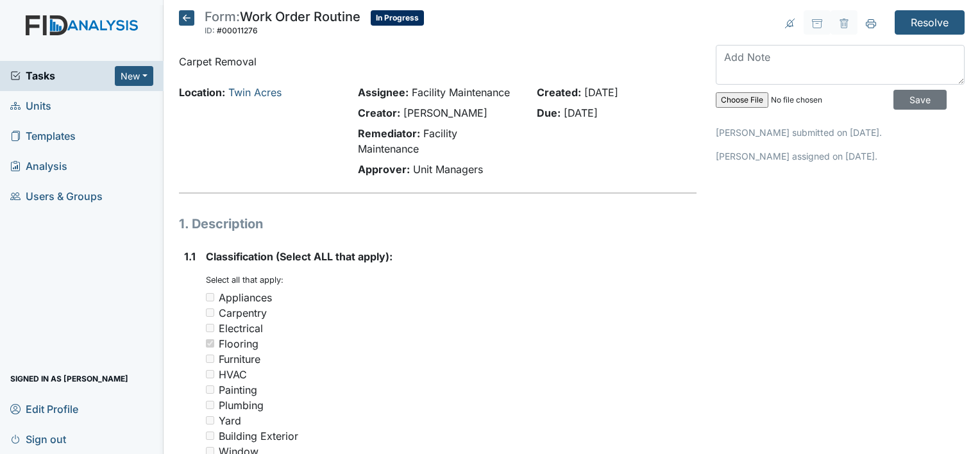  I want to click on span: Form:, so click(222, 17).